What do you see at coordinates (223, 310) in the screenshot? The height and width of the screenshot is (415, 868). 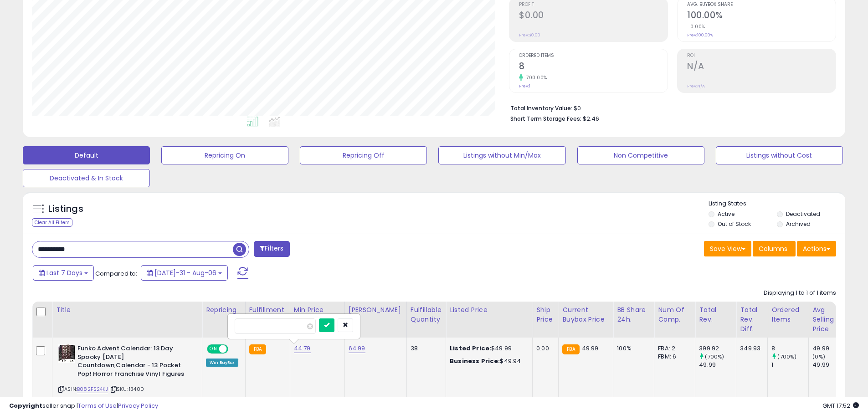 I see `div: Repricing` at bounding box center [223, 310].